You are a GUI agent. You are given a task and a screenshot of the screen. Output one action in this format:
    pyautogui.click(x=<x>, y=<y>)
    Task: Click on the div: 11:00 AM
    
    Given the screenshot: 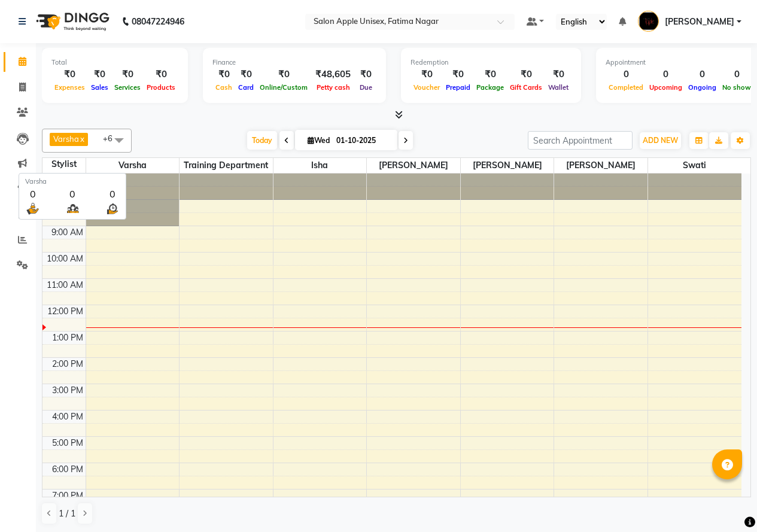 What is the action you would take?
    pyautogui.click(x=64, y=285)
    